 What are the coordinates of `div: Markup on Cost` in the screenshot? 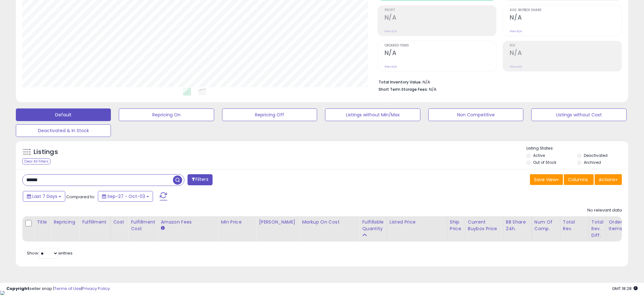 It's located at (329, 222).